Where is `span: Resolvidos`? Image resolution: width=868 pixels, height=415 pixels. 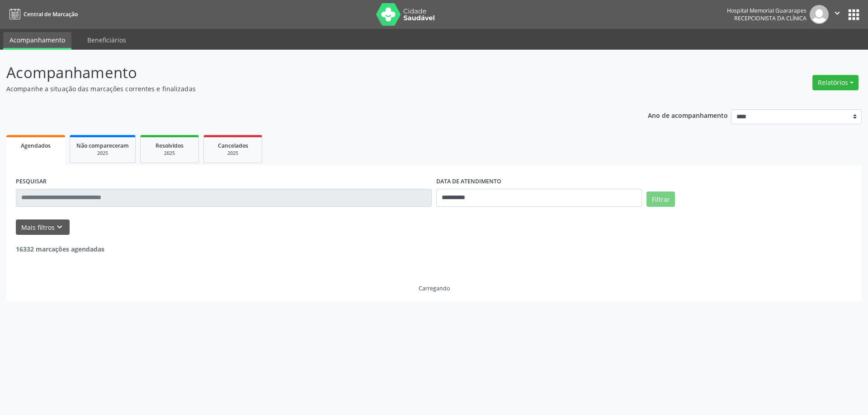
span: Resolvidos is located at coordinates (170, 146).